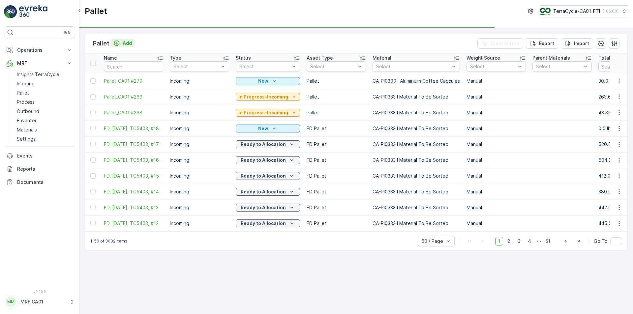 This screenshot has height=314, width=633. I want to click on button: Add, so click(123, 43).